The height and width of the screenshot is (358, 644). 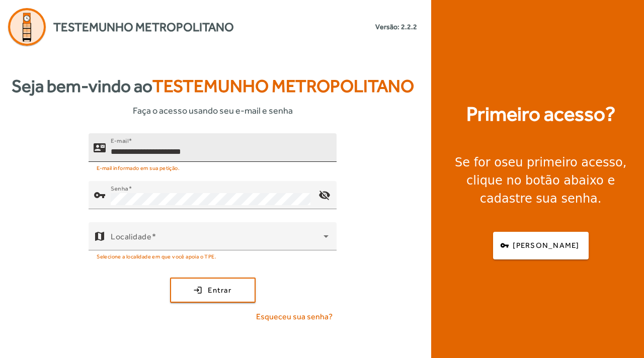 I want to click on mat-icon: contact_mail, so click(x=100, y=147).